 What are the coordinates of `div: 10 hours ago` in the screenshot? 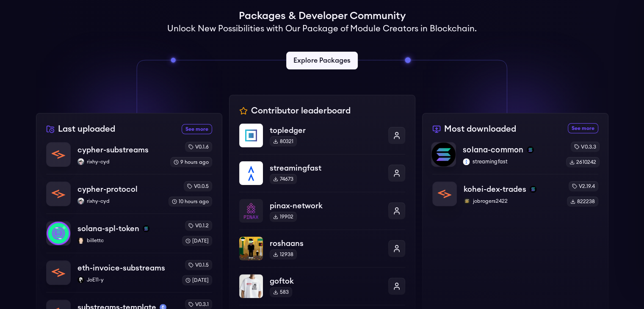 It's located at (190, 202).